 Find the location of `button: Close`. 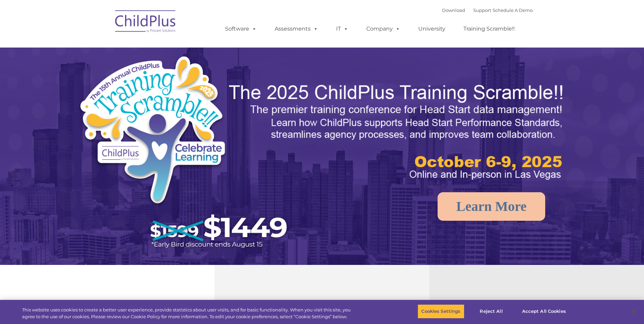

button: Close is located at coordinates (633, 311).